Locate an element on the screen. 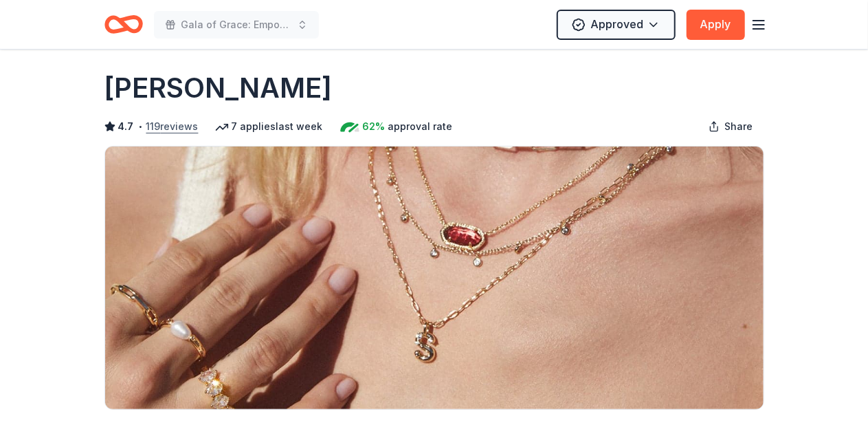  div: 7 applies last week is located at coordinates (268, 127).